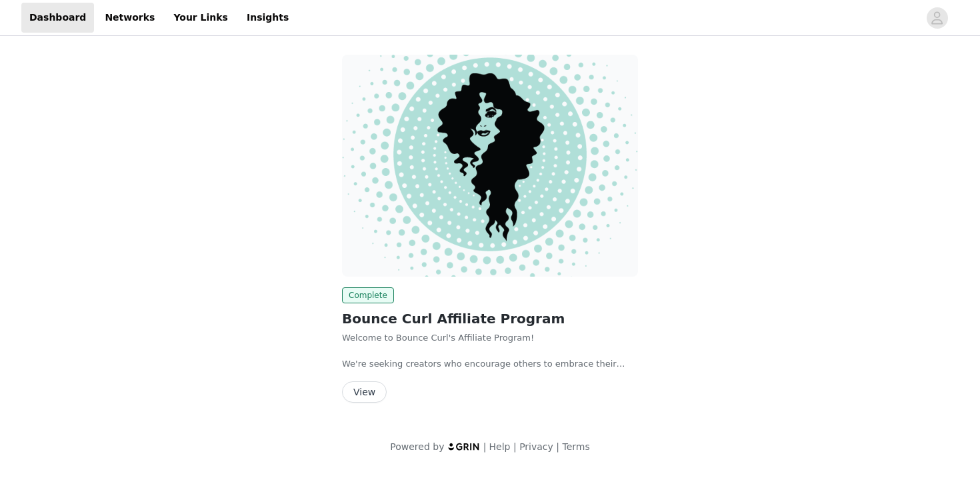  Describe the element at coordinates (200, 17) in the screenshot. I see `a: Your Links` at that location.